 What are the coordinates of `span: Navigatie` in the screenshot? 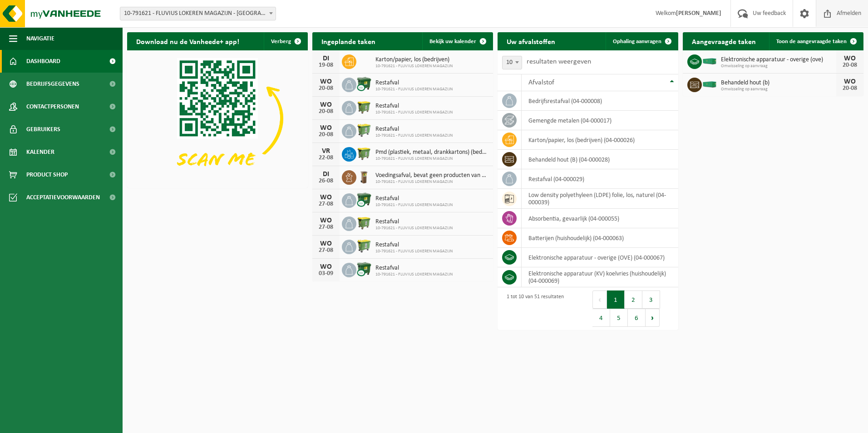 It's located at (40, 39).